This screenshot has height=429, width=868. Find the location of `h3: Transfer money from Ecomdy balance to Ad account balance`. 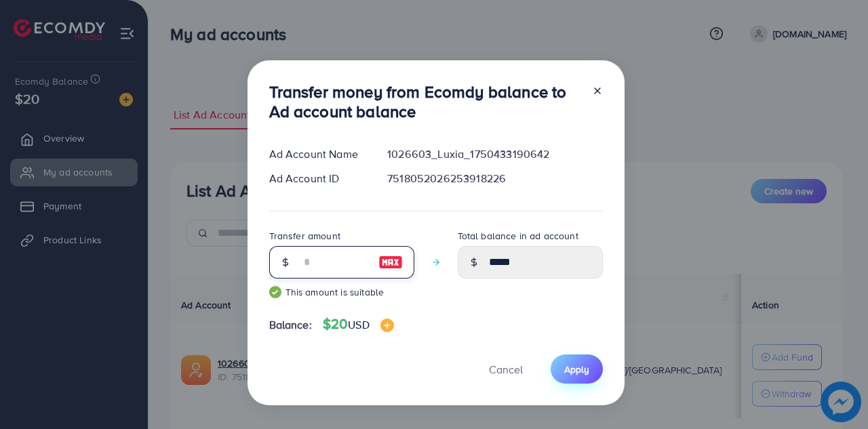

h3: Transfer money from Ecomdy balance to Ad account balance is located at coordinates (426, 102).